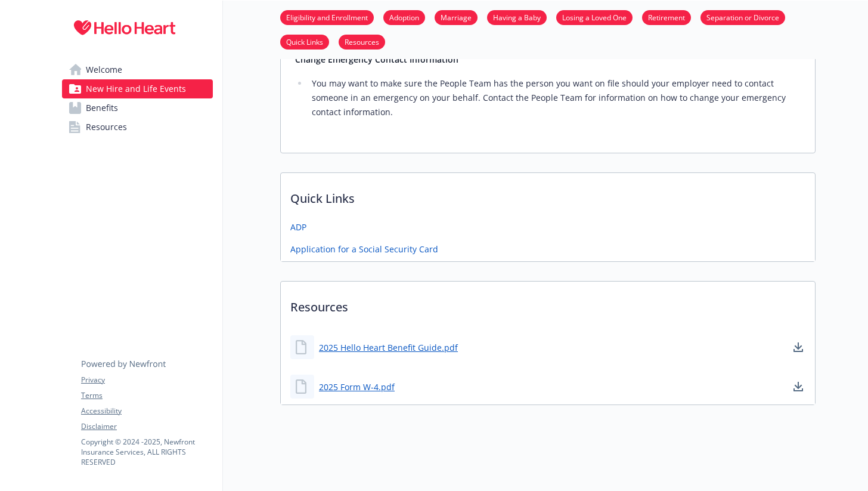 Image resolution: width=868 pixels, height=491 pixels. I want to click on a: Retirement, so click(666, 17).